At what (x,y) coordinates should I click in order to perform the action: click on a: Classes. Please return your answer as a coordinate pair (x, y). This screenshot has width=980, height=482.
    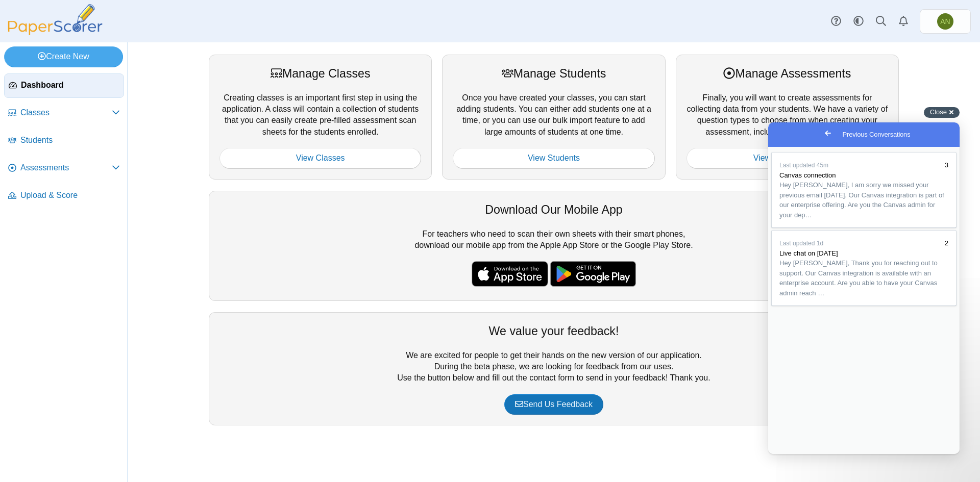
    Looking at the image, I should click on (64, 113).